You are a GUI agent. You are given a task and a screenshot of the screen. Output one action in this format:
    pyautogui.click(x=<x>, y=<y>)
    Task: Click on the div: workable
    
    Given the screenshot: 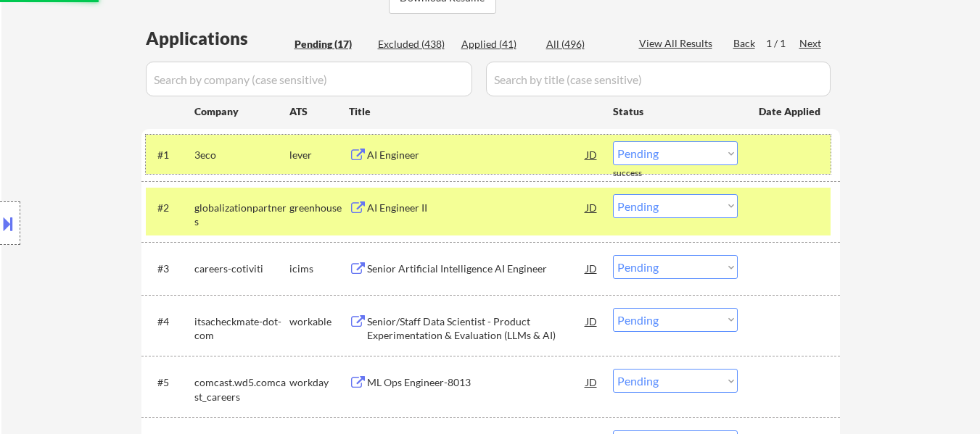 What is the action you would take?
    pyautogui.click(x=319, y=322)
    